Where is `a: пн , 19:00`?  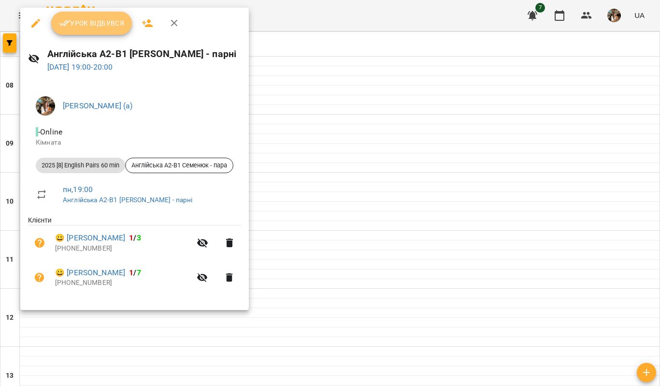 a: пн , 19:00 is located at coordinates (78, 189).